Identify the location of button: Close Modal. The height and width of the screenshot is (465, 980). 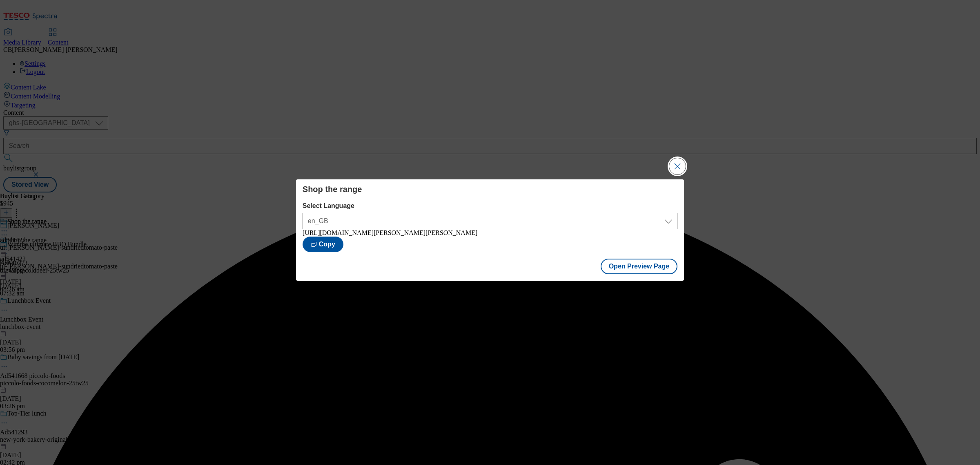
(678, 167).